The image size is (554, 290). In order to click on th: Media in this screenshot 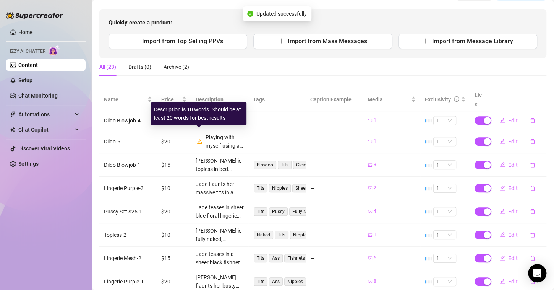, I will do `click(392, 99)`.